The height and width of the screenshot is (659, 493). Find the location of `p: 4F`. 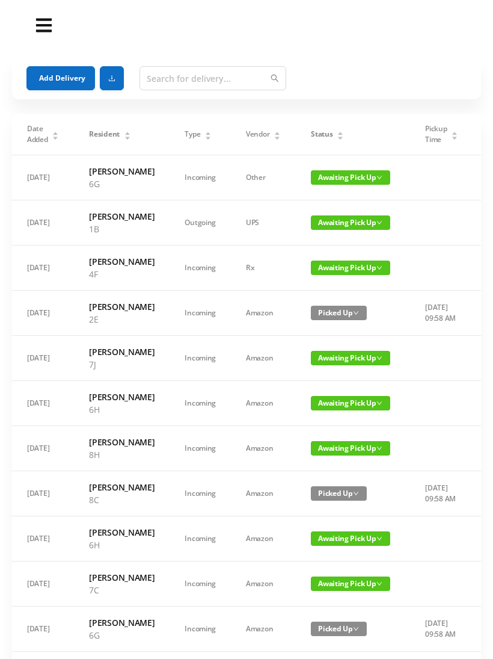

p: 4F is located at coordinates (122, 274).